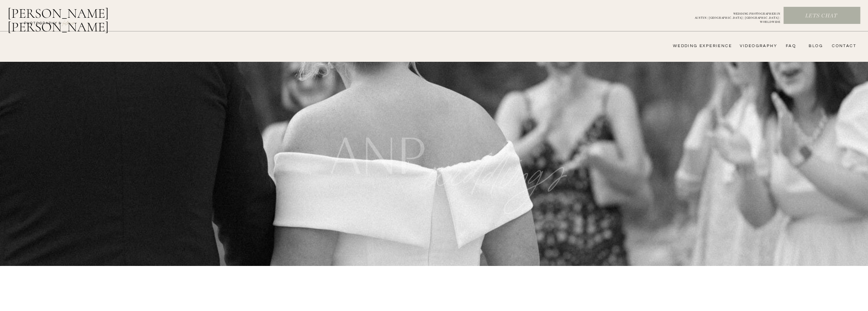  Describe the element at coordinates (68, 22) in the screenshot. I see `h2: FILMs` at that location.